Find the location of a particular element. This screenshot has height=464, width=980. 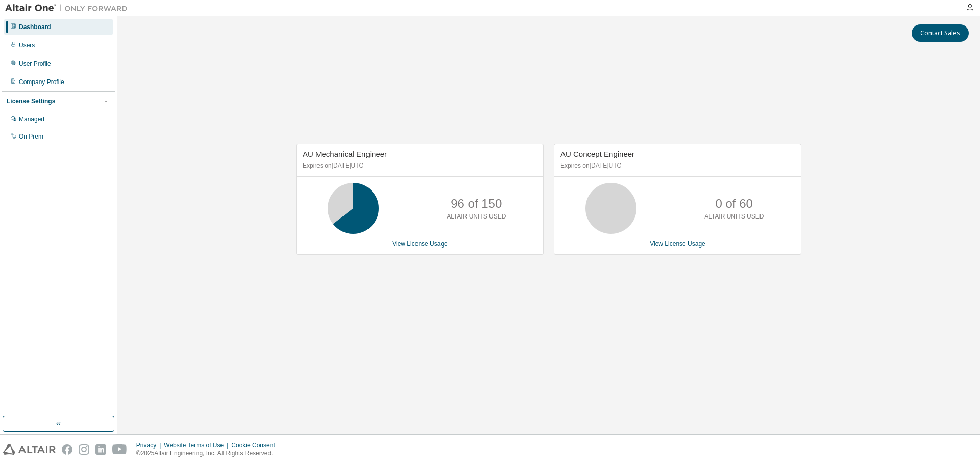

img: altair_logo.svg is located at coordinates (29, 449).